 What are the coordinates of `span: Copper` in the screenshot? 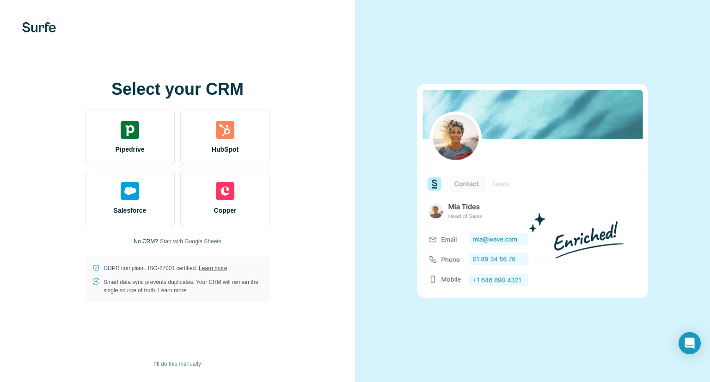 It's located at (225, 210).